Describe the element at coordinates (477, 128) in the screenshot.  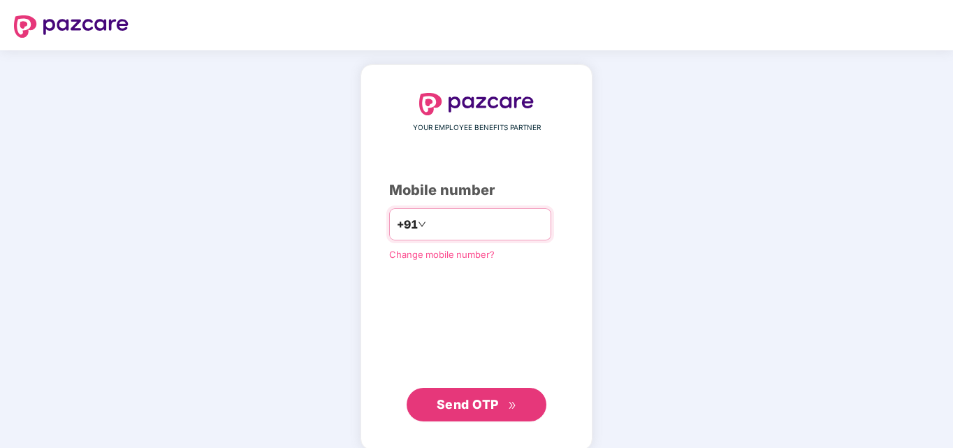
I see `span: YOUR EMPLOYEE BENEFITS PARTNER` at that location.